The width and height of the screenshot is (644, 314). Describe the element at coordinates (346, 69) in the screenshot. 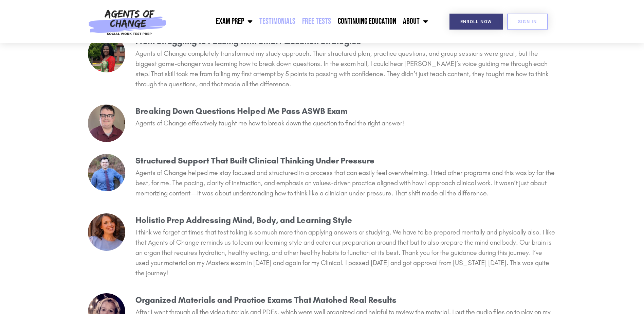

I see `p: Agents of Change completely transformed my study approach. Their structured plan, practice questi...` at that location.